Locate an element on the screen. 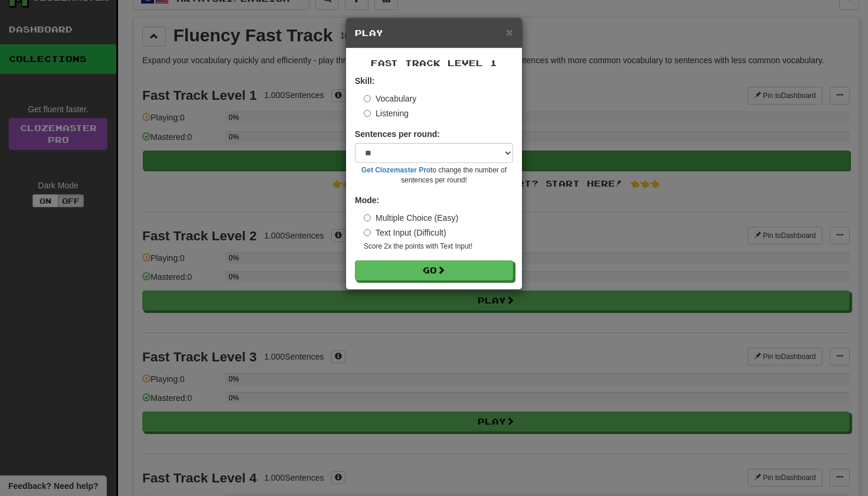 This screenshot has width=868, height=496. input: Text Input (Difficult) is located at coordinates (367, 232).